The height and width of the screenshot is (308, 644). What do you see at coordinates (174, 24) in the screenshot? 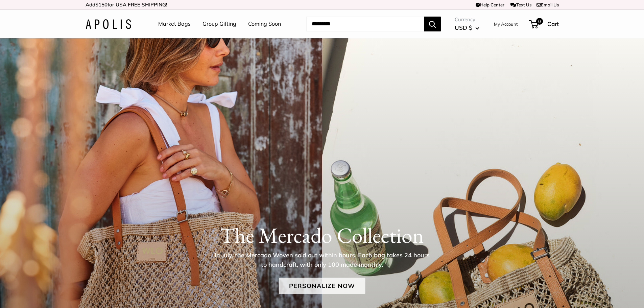
I see `a: Market Bags` at bounding box center [174, 24].